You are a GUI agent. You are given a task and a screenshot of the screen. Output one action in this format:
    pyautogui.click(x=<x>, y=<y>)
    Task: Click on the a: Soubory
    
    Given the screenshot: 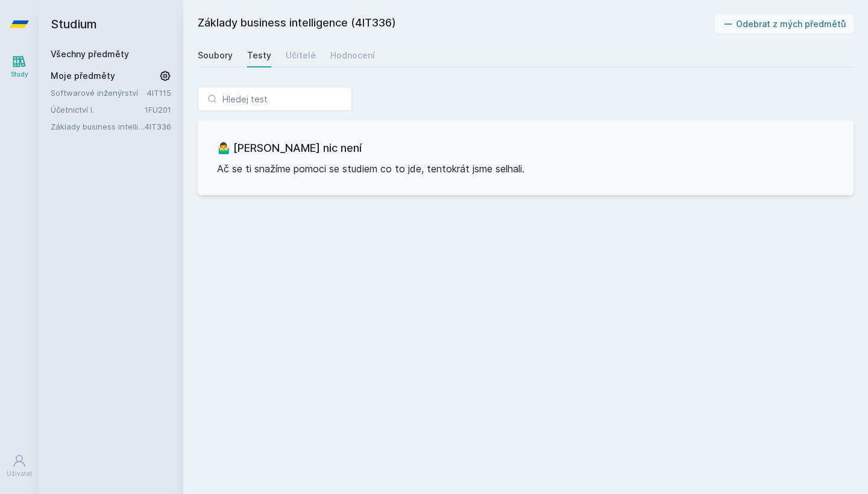 What is the action you would take?
    pyautogui.click(x=215, y=56)
    